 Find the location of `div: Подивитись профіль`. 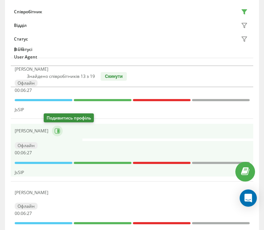

div: Подивитись профіль is located at coordinates (69, 118).